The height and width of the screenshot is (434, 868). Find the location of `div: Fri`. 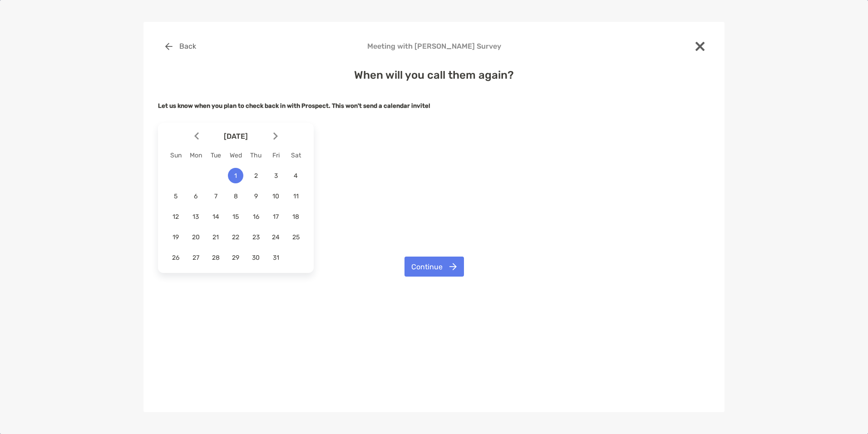

div: Fri is located at coordinates (276, 155).